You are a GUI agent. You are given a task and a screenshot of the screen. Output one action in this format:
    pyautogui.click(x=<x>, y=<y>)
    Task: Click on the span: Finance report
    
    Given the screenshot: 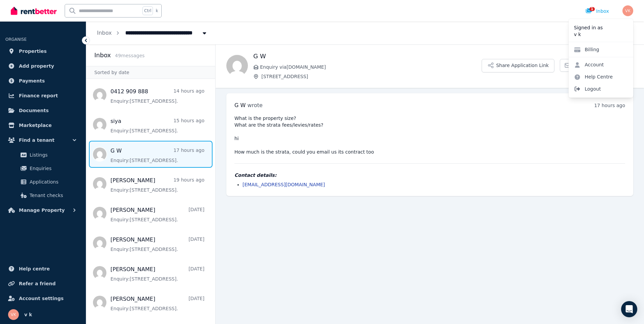 What is the action you would take?
    pyautogui.click(x=38, y=96)
    